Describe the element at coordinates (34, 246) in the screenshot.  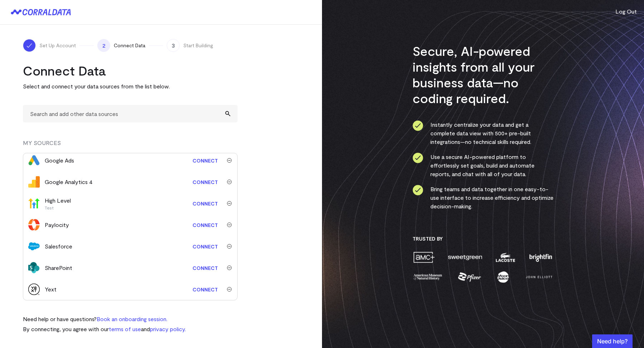
I see `img: salesforce-aa4b4df5.svg` at that location.